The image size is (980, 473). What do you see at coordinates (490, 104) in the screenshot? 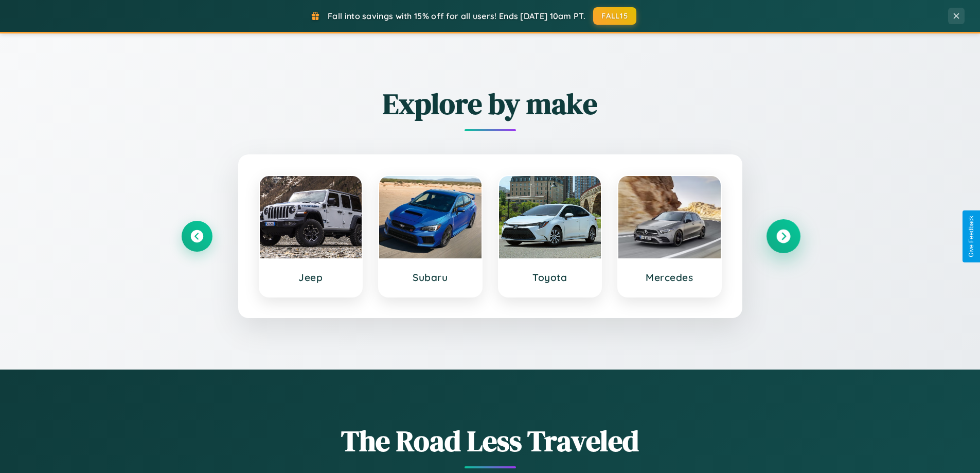
I see `h2: Explore by make` at bounding box center [490, 104].